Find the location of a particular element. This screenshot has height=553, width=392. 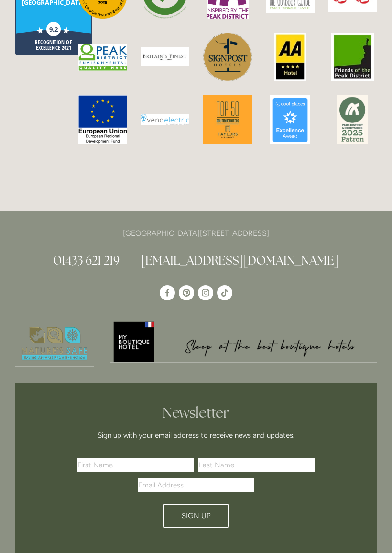

a: Nature's Safe - Logo is located at coordinates (54, 344).